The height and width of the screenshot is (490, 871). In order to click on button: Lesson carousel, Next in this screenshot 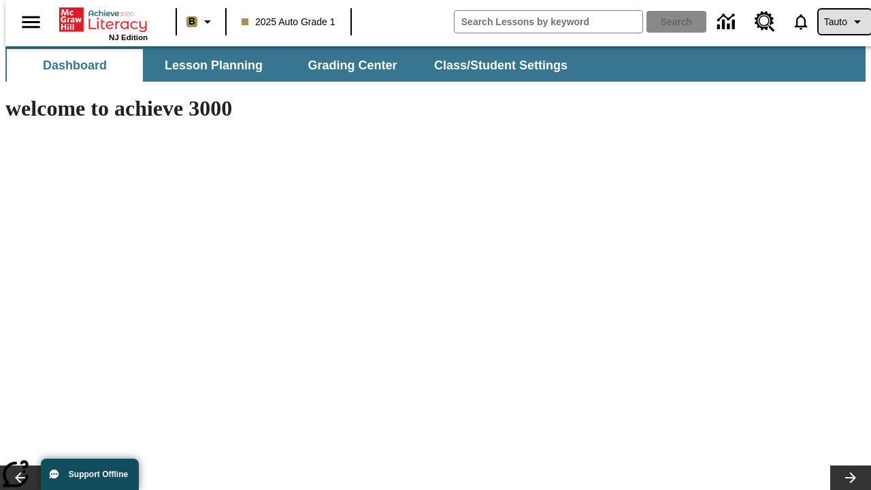, I will do `click(851, 478)`.